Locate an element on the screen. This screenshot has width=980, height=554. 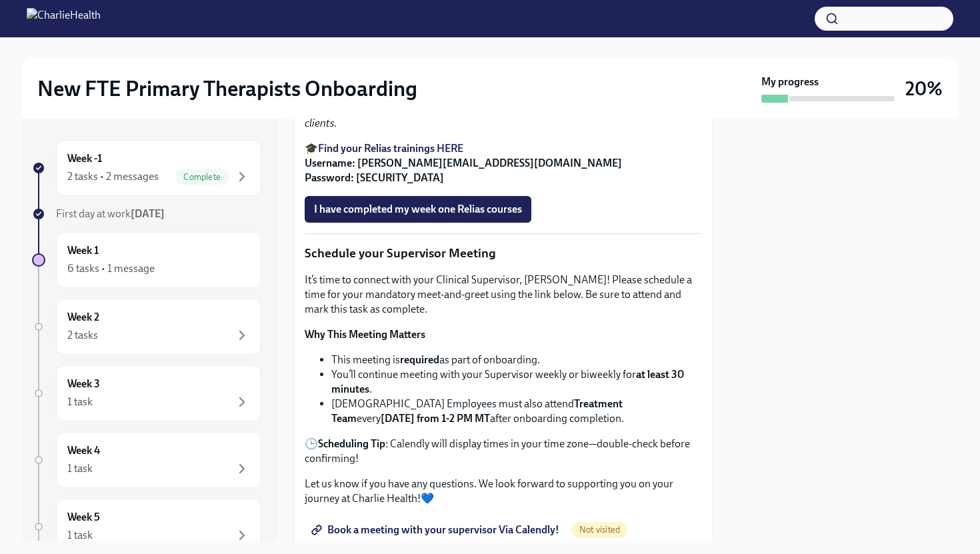
h2: New FTE Primary Therapists Onboarding is located at coordinates (227, 89).